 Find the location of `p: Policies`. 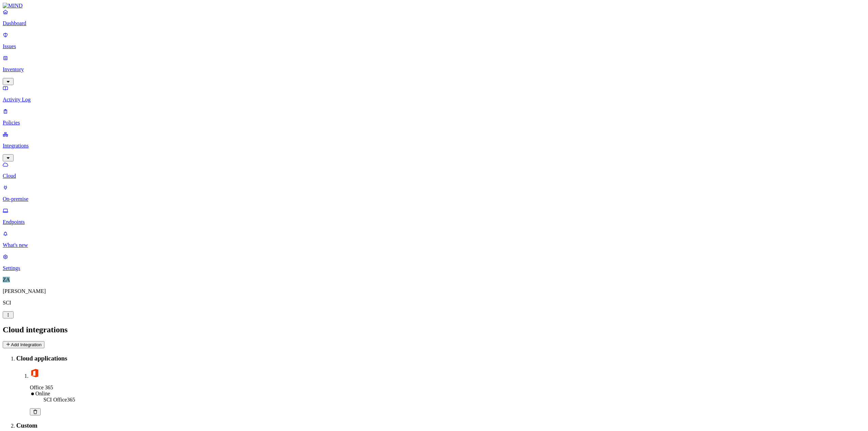

p: Policies is located at coordinates (434, 123).